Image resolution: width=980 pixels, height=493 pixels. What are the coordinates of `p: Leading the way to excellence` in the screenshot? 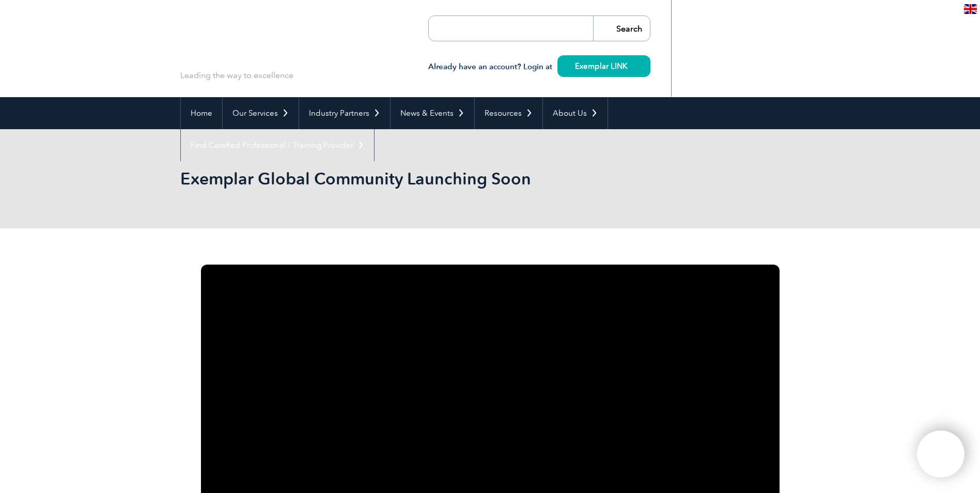 It's located at (236, 75).